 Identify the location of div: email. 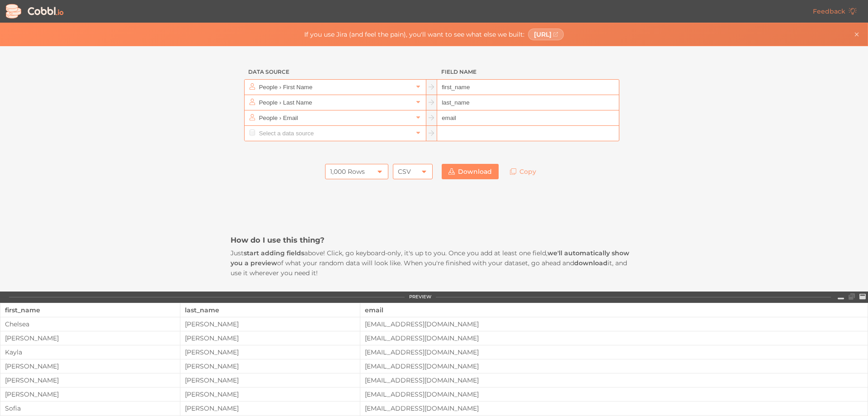
(614, 310).